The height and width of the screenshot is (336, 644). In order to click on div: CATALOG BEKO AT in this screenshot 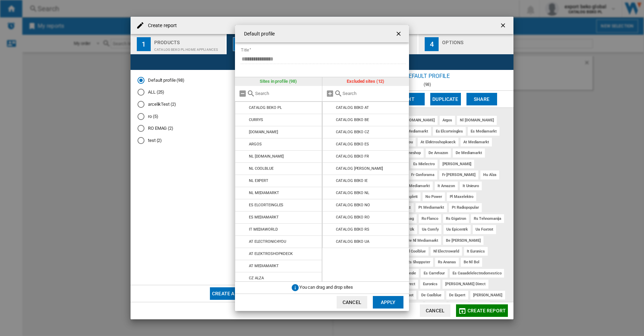, I will do `click(352, 107)`.